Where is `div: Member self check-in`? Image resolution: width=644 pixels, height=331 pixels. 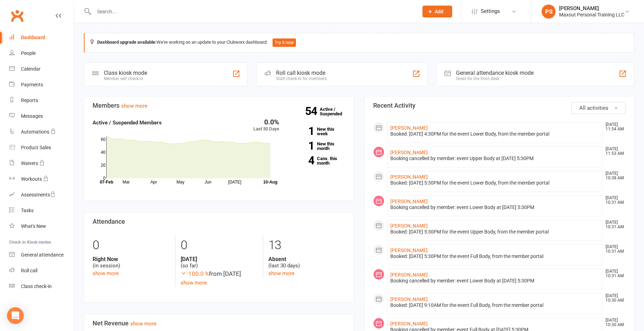
div: Member self check-in is located at coordinates (126, 79).